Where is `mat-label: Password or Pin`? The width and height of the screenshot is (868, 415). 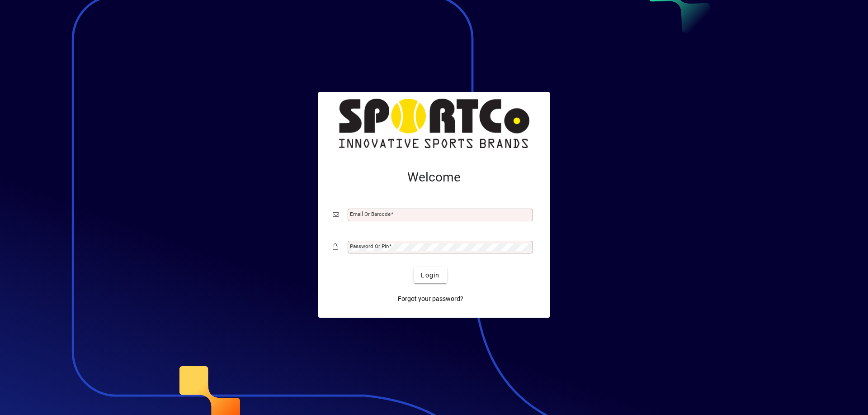
mat-label: Password or Pin is located at coordinates (369, 246).